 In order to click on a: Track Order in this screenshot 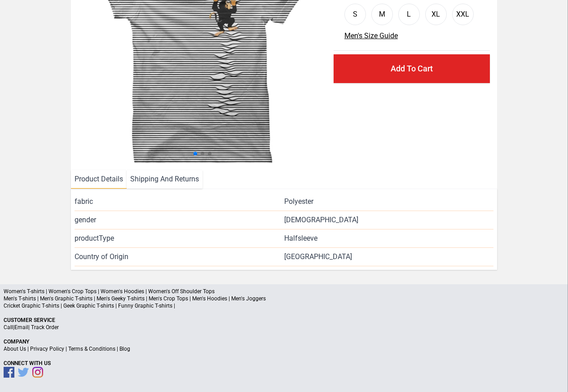, I will do `click(45, 328)`.